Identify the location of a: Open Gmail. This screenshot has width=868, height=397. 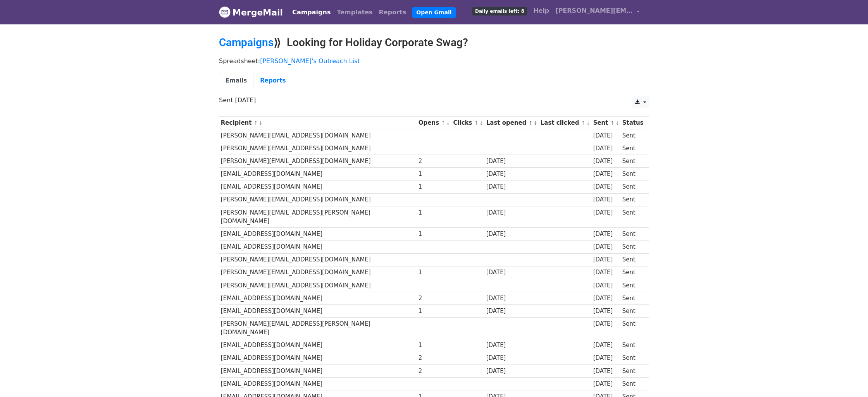
(433, 13).